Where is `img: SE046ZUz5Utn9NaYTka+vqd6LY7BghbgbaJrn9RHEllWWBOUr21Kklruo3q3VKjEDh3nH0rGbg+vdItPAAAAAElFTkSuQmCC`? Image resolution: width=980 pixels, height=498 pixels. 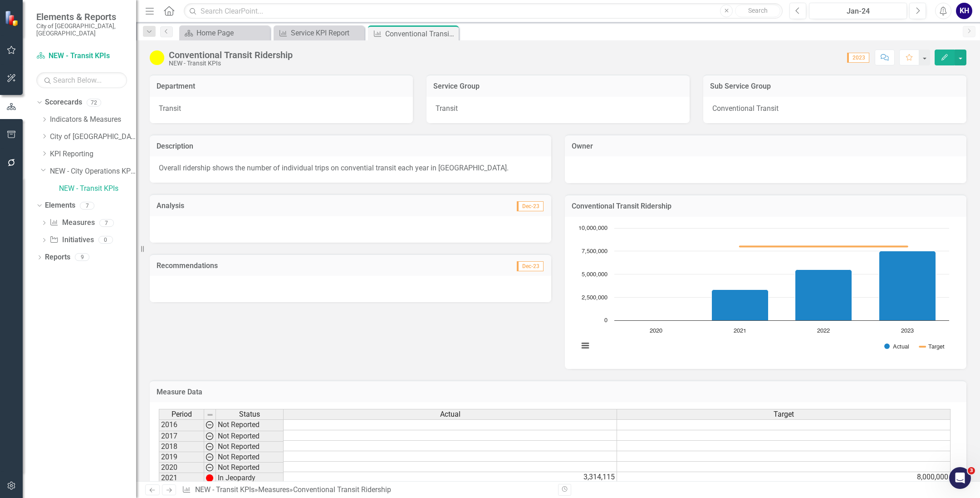 img: SE046ZUz5Utn9NaYTka+vqd6LY7BghbgbaJrn9RHEllWWBOUr21Kklruo3q3VKjEDh3nH0rGbg+vdItPAAAAAElFTkSuQmCC is located at coordinates (210, 477).